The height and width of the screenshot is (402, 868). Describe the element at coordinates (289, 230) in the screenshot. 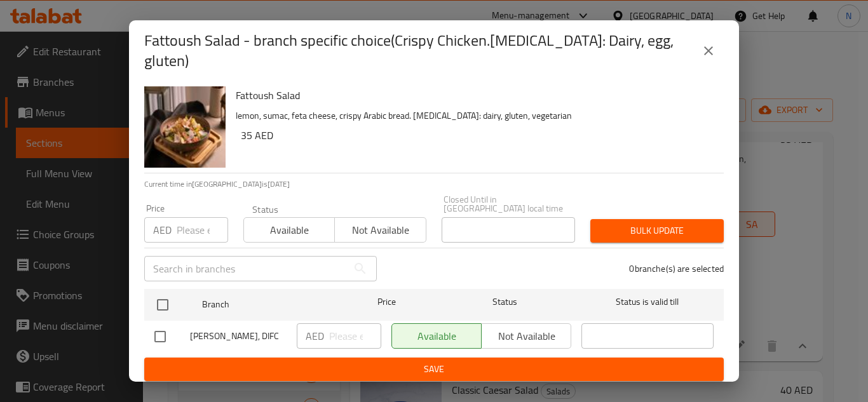

I see `span: Available` at that location.